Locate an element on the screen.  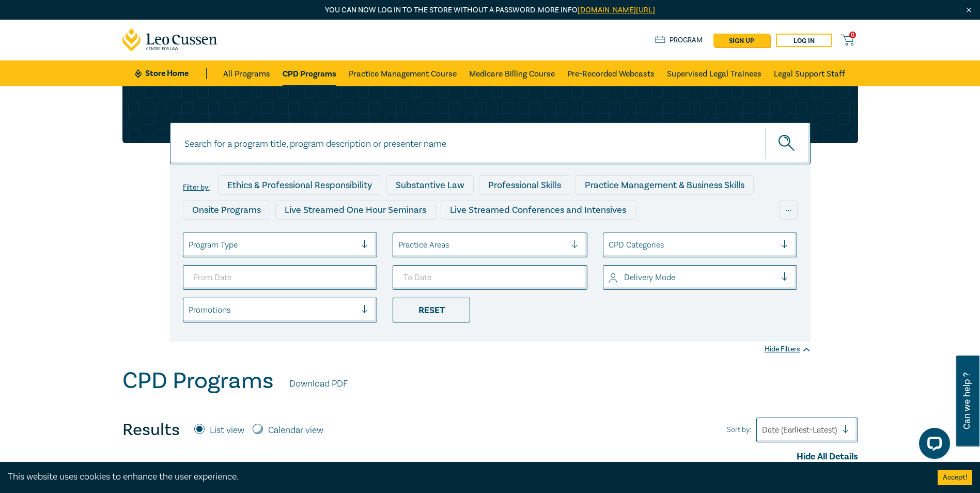
img: Close is located at coordinates (969, 10).